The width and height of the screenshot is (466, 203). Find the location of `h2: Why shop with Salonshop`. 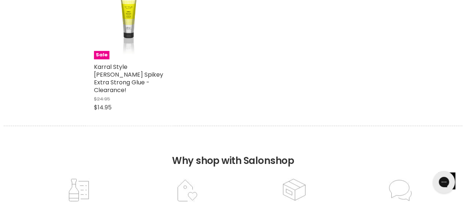

h2: Why shop with Salonshop is located at coordinates (233, 151).